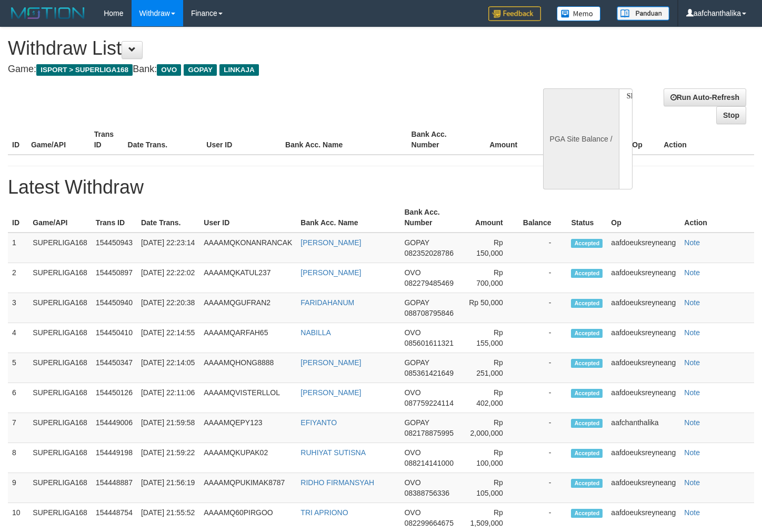  What do you see at coordinates (114, 488) in the screenshot?
I see `td: 154448887` at bounding box center [114, 488].